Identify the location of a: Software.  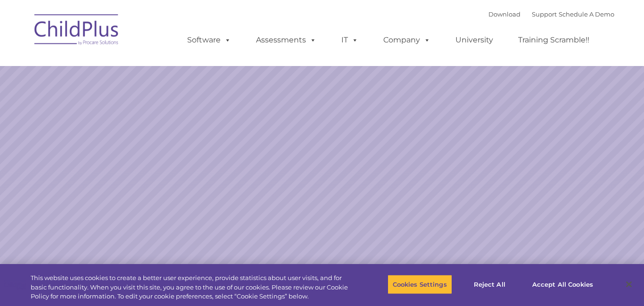
(209, 40).